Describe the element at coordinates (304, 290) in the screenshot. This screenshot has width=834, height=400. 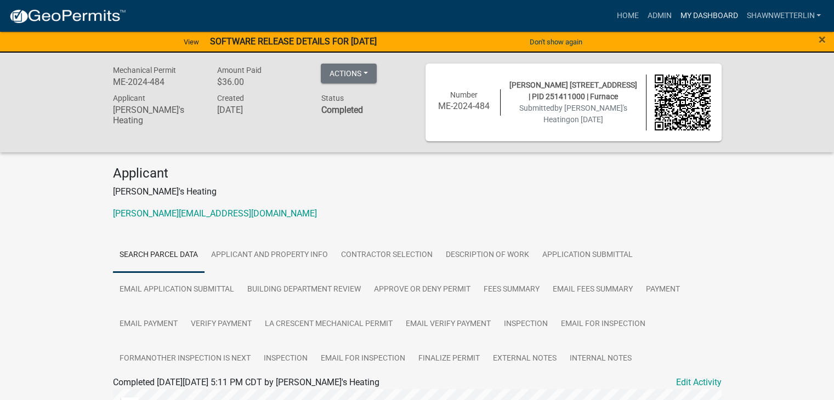
I see `a: Building Department Review` at that location.